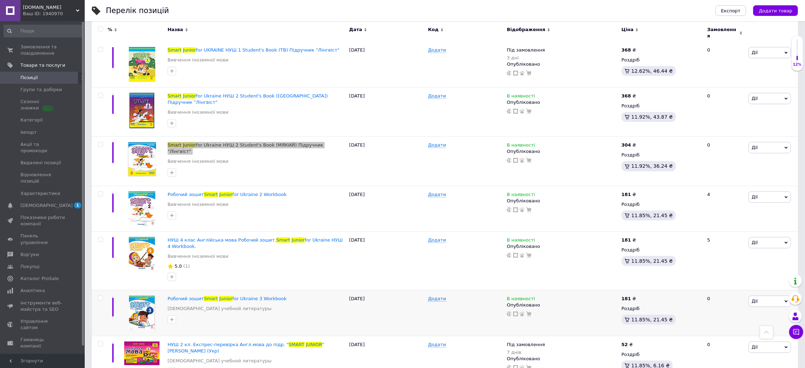 This screenshot has width=805, height=368. I want to click on a: Робочий зошитSmartJuniorfor Ukraine 3 Workbook, so click(227, 298).